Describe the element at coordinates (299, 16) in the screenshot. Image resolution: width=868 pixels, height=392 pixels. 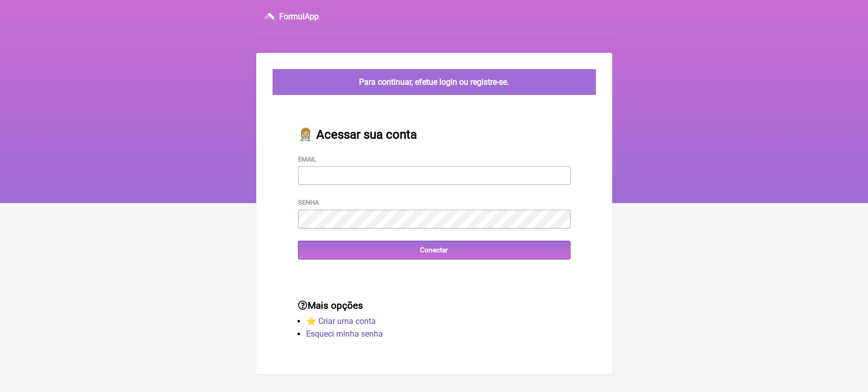
I see `h3: FormulApp` at that location.